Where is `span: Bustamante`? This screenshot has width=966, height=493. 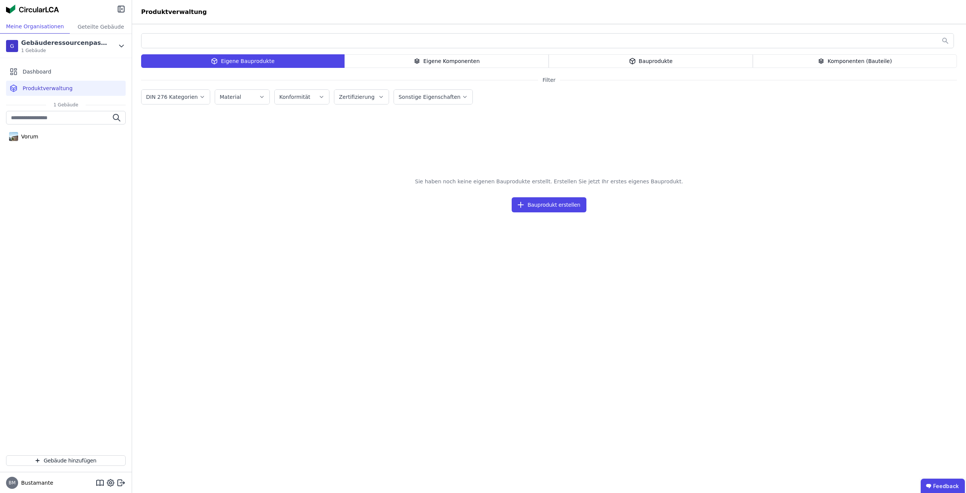
span: Bustamante is located at coordinates (35, 483).